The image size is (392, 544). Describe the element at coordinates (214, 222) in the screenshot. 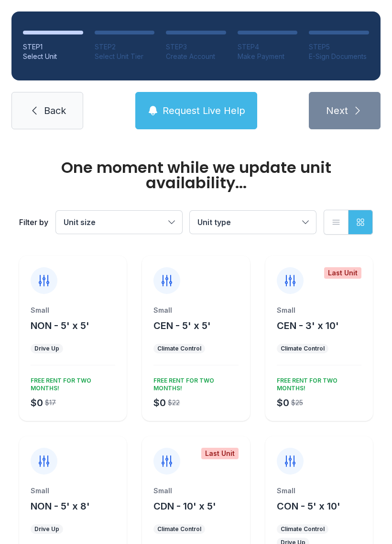

I see `span: Unit type` at that location.